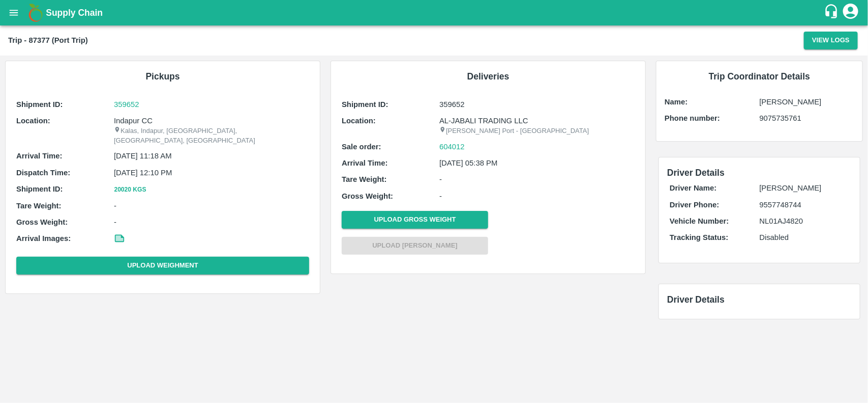 The width and height of the screenshot is (868, 403). I want to click on b: Sale order:, so click(361, 146).